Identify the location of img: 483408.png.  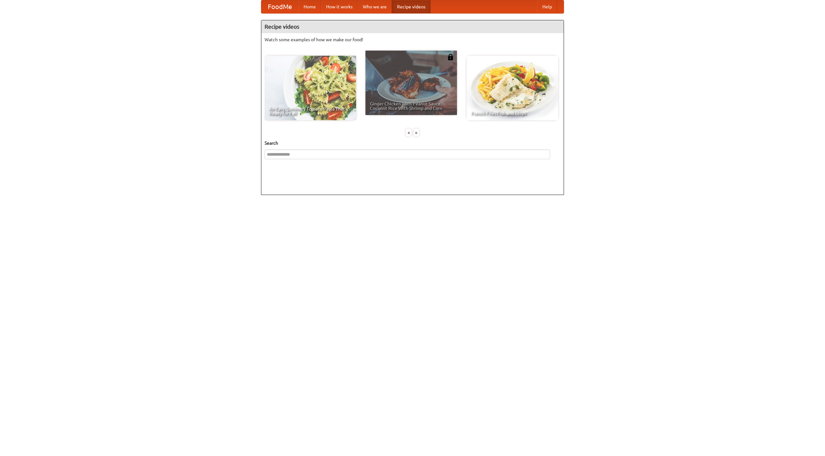
(451, 57).